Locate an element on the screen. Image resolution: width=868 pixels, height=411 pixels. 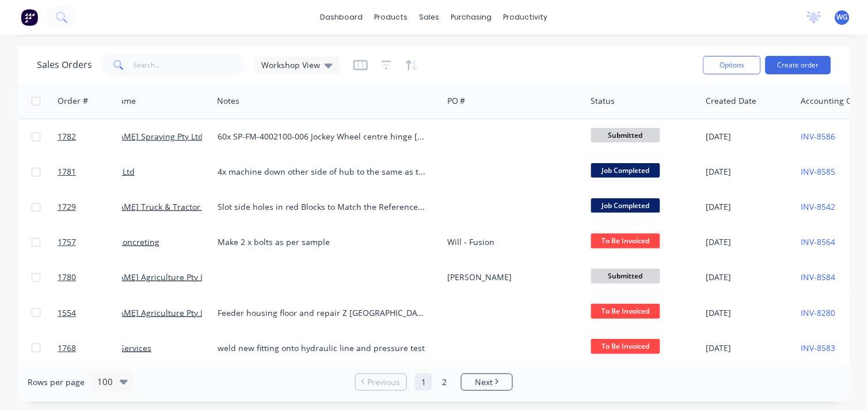
span: 1780 is located at coordinates (67, 277).